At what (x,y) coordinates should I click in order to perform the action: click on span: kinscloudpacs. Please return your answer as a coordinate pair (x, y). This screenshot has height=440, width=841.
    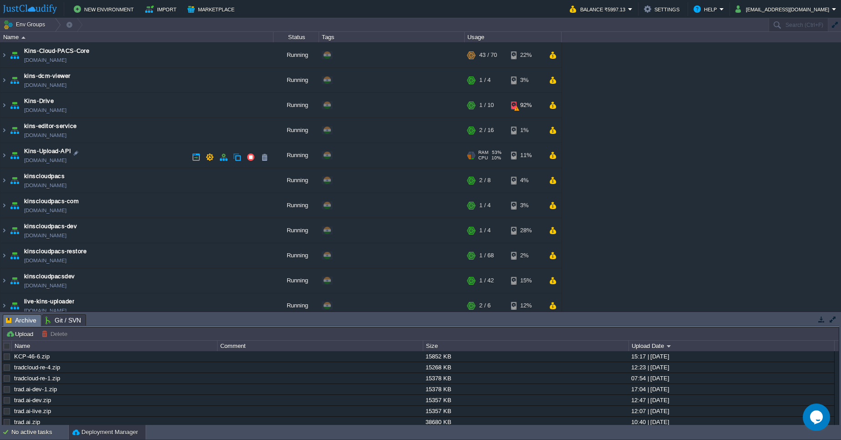
    Looking at the image, I should click on (44, 178).